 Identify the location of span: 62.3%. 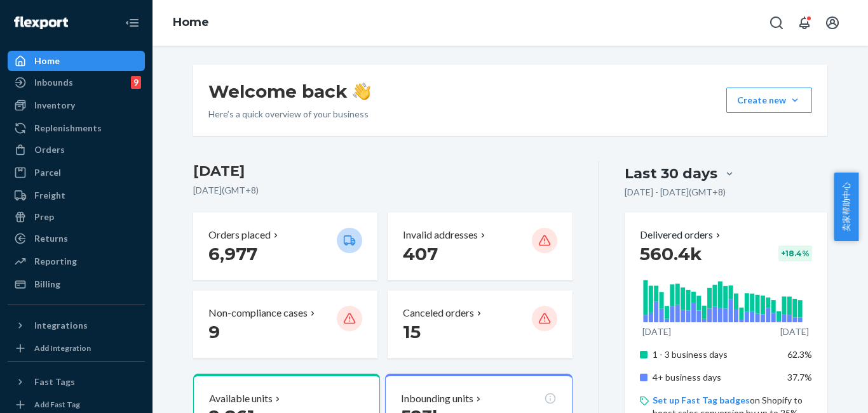
(799, 354).